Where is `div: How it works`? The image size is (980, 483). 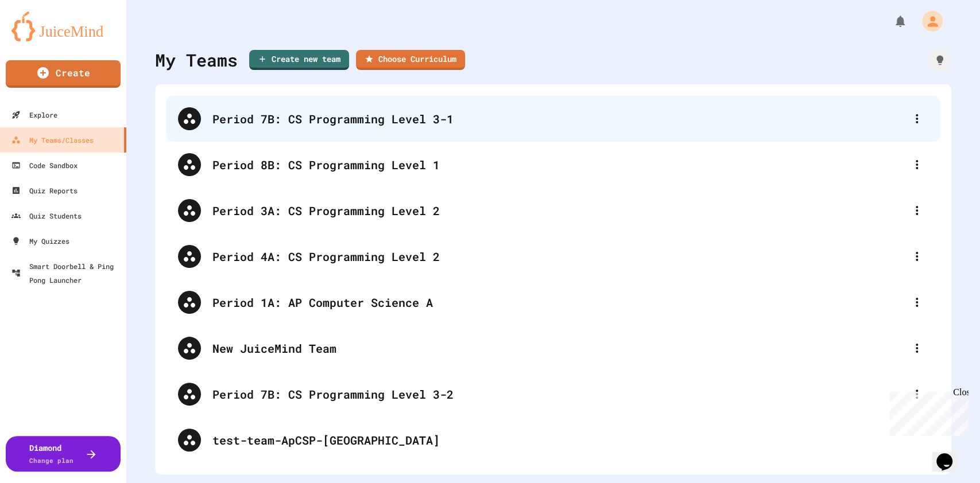 div: How it works is located at coordinates (940, 60).